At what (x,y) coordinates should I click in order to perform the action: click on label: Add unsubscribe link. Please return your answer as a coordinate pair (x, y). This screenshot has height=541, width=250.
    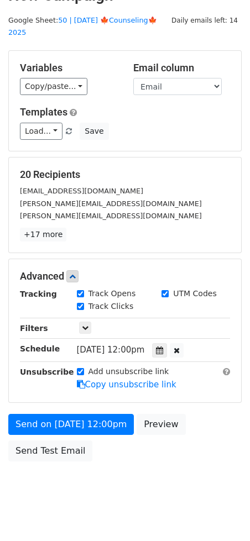
    Looking at the image, I should click on (129, 371).